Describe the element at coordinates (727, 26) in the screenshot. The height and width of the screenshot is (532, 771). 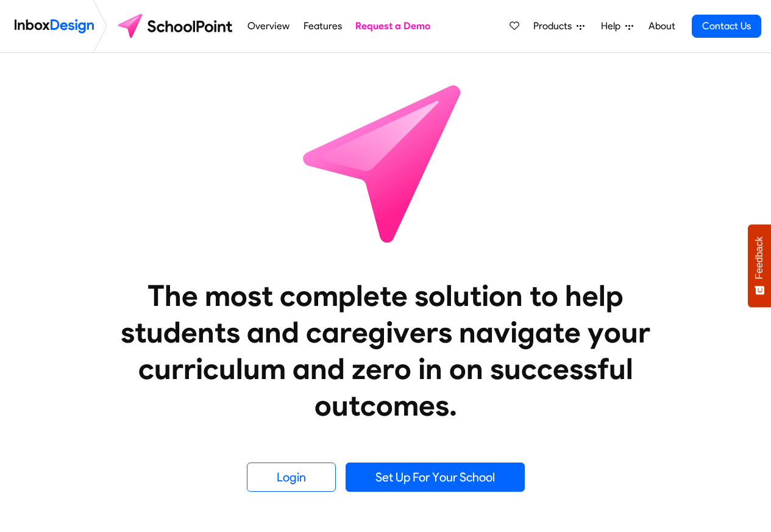
I see `a: Contact Us` at that location.